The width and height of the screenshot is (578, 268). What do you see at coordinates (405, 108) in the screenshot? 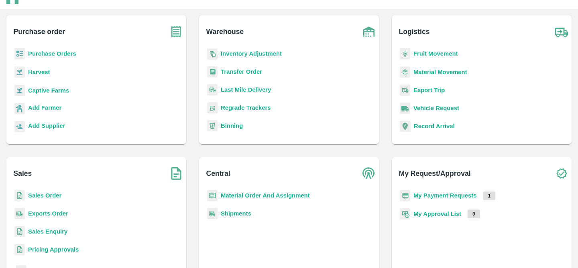
I see `img: vehicle` at bounding box center [405, 108].